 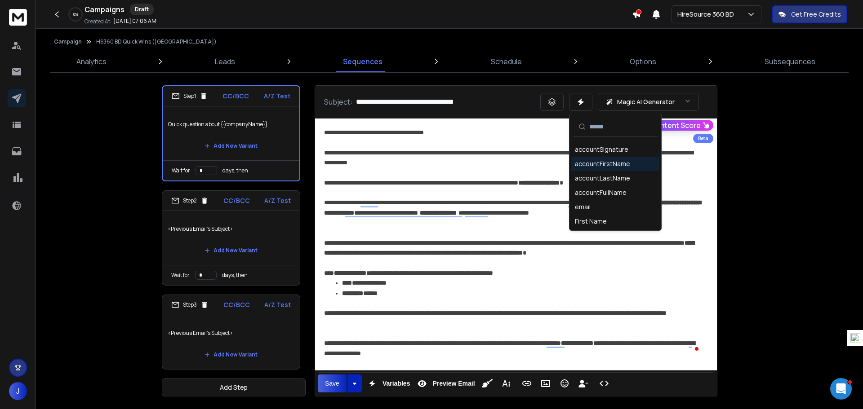 What do you see at coordinates (231, 332) in the screenshot?
I see `li: Step3CC/BCCA/Z Test<Previous Email's Subject>Add New Variant` at bounding box center [231, 332].